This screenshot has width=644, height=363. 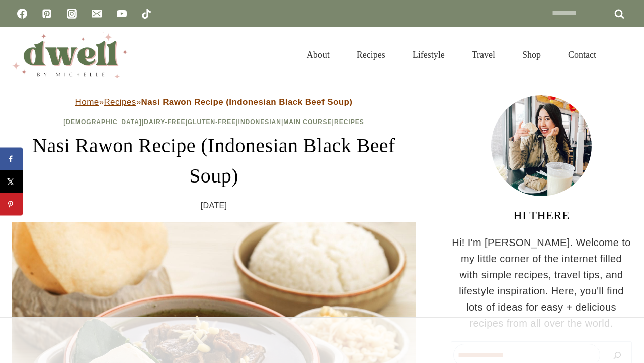 What do you see at coordinates (542, 215) in the screenshot?
I see `h3: HI THERE` at bounding box center [542, 215].